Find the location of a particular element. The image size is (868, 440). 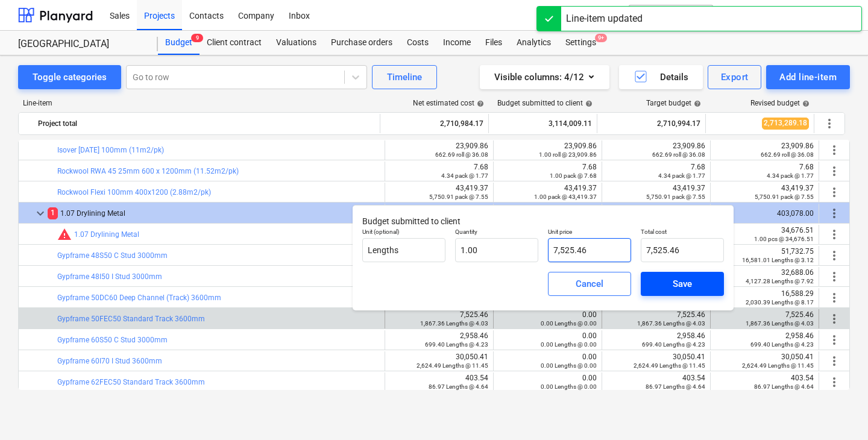

p: Total cost is located at coordinates (683, 233).